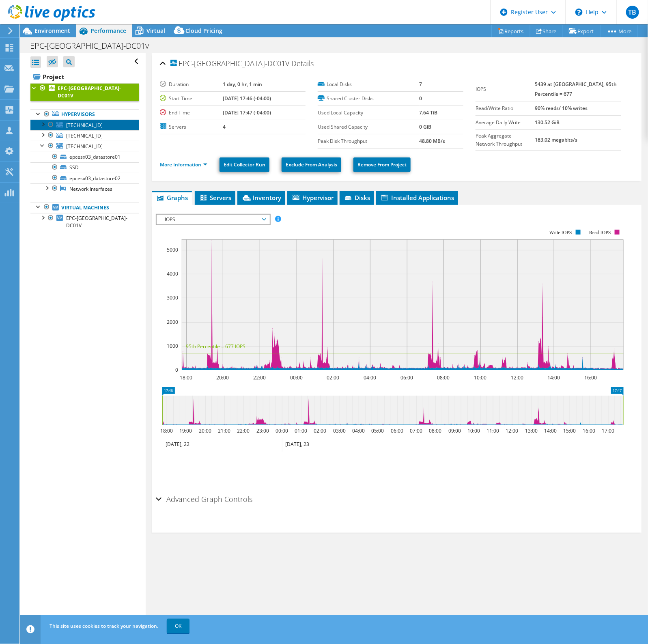 The image size is (648, 644). What do you see at coordinates (108, 30) in the screenshot?
I see `span: Performance` at bounding box center [108, 30].